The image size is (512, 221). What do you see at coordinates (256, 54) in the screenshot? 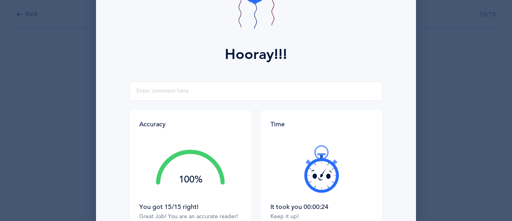
I see `div: Hooray!!!` at bounding box center [256, 54].